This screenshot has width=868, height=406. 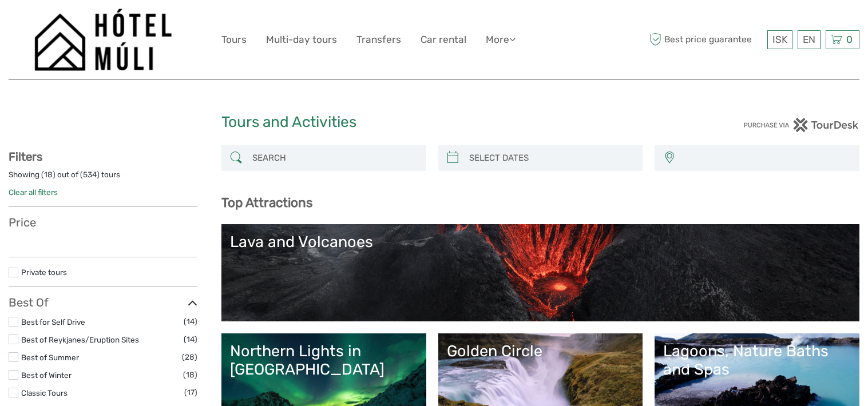 What do you see at coordinates (48, 175) in the screenshot?
I see `label: 18` at bounding box center [48, 175].